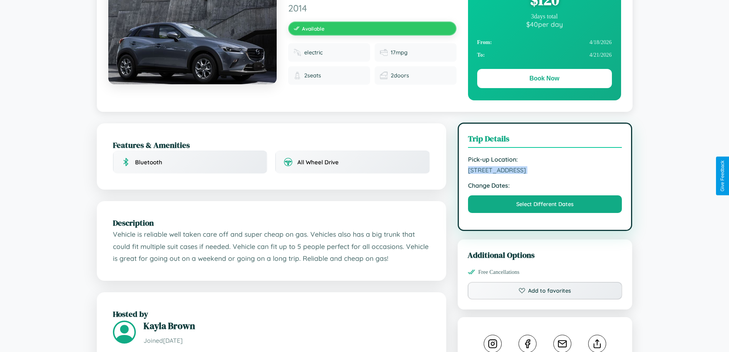 Image resolution: width=729 pixels, height=352 pixels. I want to click on h3: Kayla Brown, so click(287, 325).